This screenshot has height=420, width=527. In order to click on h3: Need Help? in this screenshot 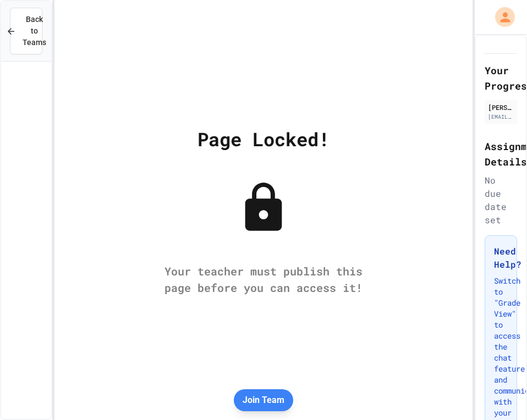, I will do `click(500, 258)`.